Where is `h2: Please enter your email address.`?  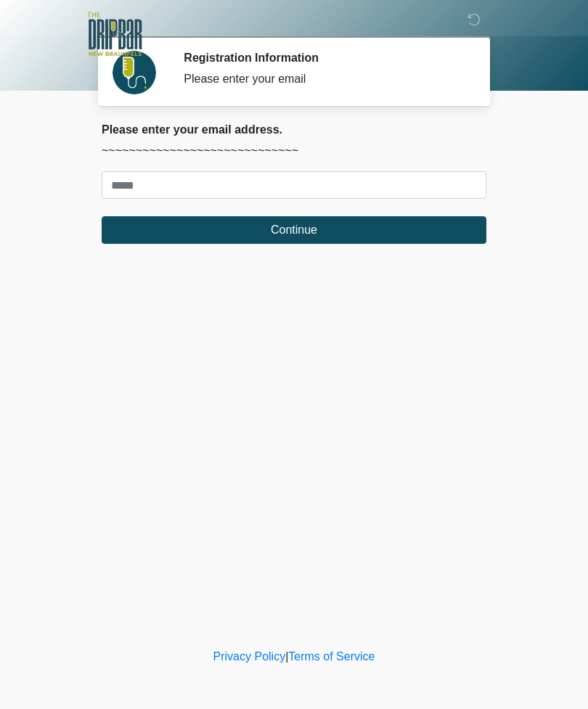
h2: Please enter your email address. is located at coordinates (294, 130).